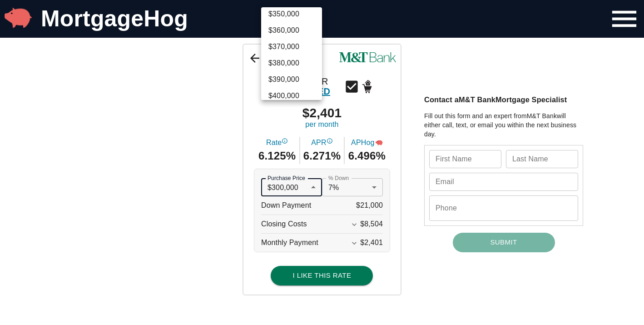 The image size is (644, 325). What do you see at coordinates (292, 63) in the screenshot?
I see `li: $380,000` at bounding box center [292, 63].